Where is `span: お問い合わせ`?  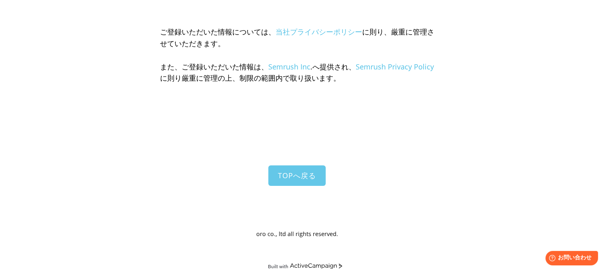
span: お問い合わせ is located at coordinates (36, 10).